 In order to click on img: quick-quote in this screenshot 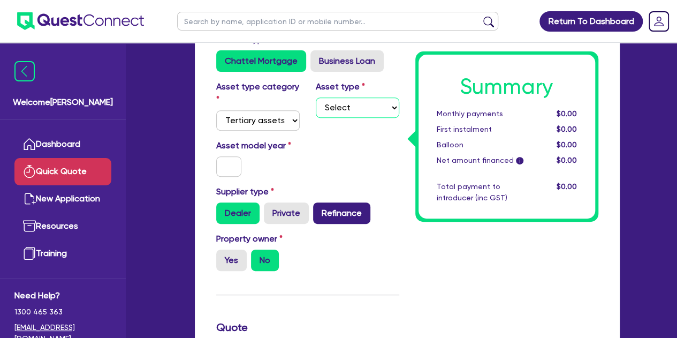, I will do `click(29, 171)`.